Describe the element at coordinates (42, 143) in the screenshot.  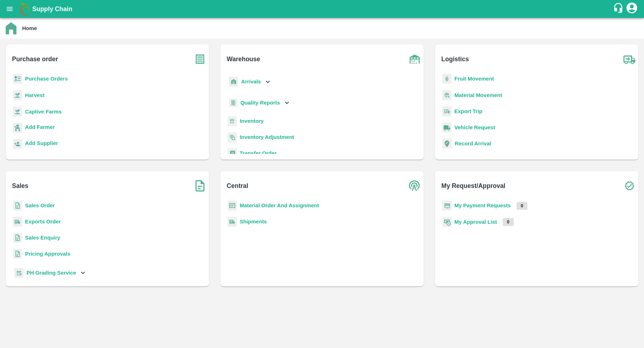
I see `b: Add Supplier` at that location.